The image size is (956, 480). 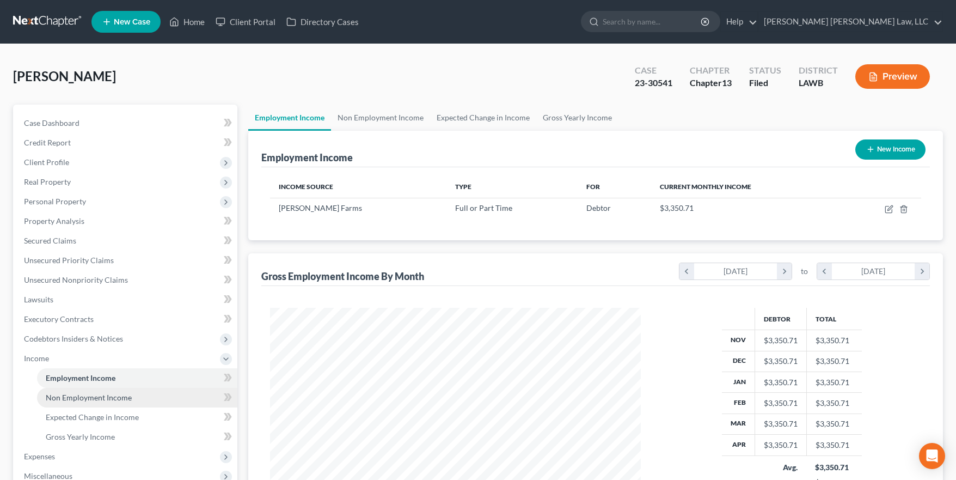 I want to click on th: Apr, so click(x=738, y=445).